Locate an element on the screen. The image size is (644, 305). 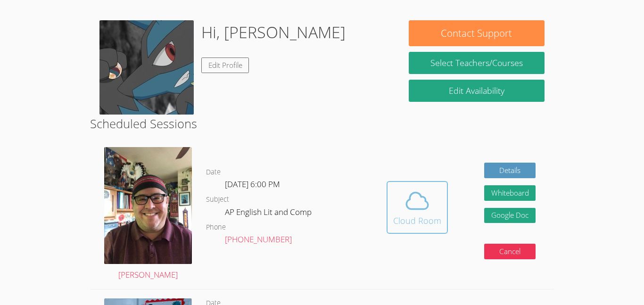
a: Details is located at coordinates (510, 170).